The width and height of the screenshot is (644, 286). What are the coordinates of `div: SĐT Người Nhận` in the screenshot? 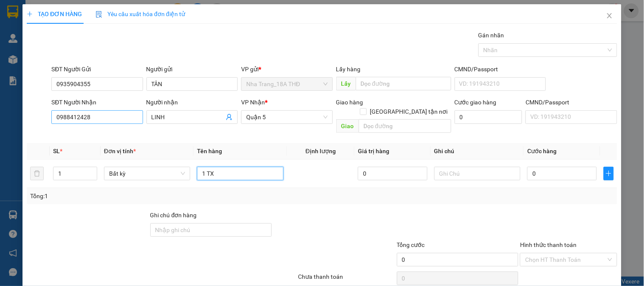 It's located at (97, 102).